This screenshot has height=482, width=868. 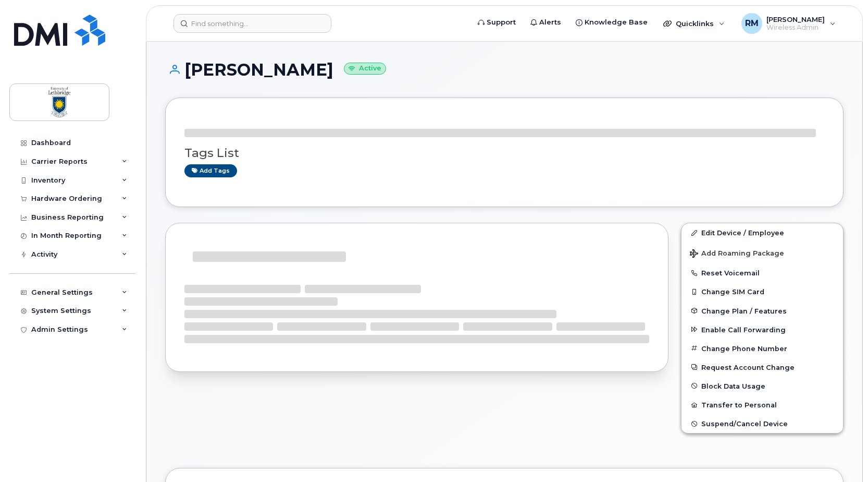 I want to click on button: Reset Voicemail, so click(x=762, y=273).